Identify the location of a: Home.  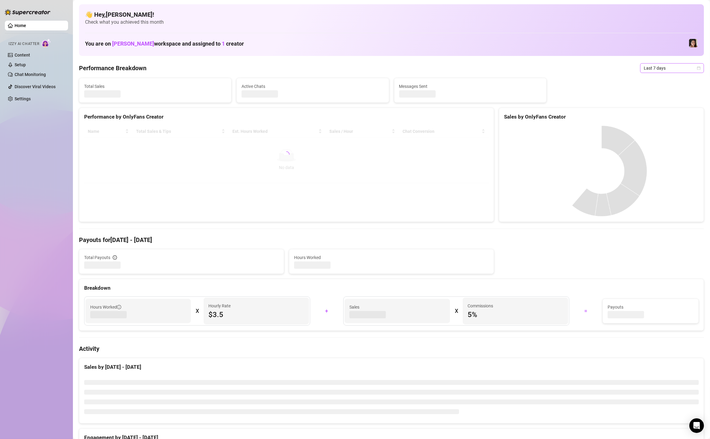
(20, 26).